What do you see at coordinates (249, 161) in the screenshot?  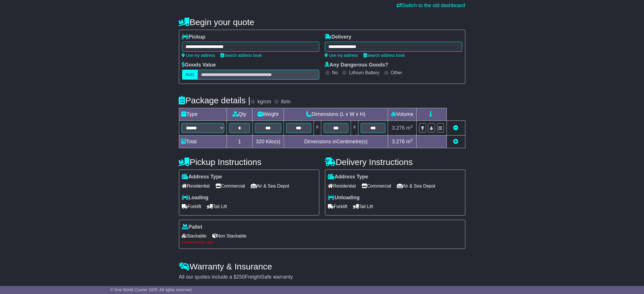 I see `h4: Pickup Instructions` at bounding box center [249, 161].